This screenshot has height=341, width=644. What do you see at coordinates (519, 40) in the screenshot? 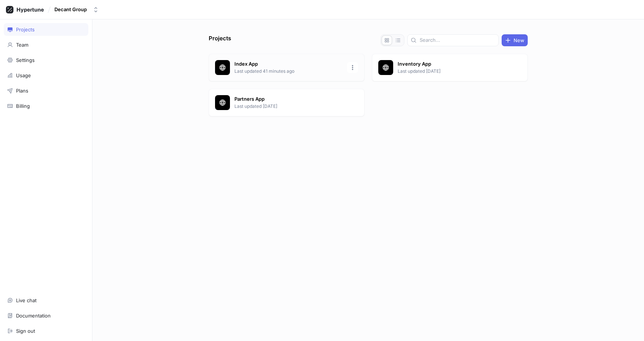
I see `span: New` at bounding box center [519, 40].